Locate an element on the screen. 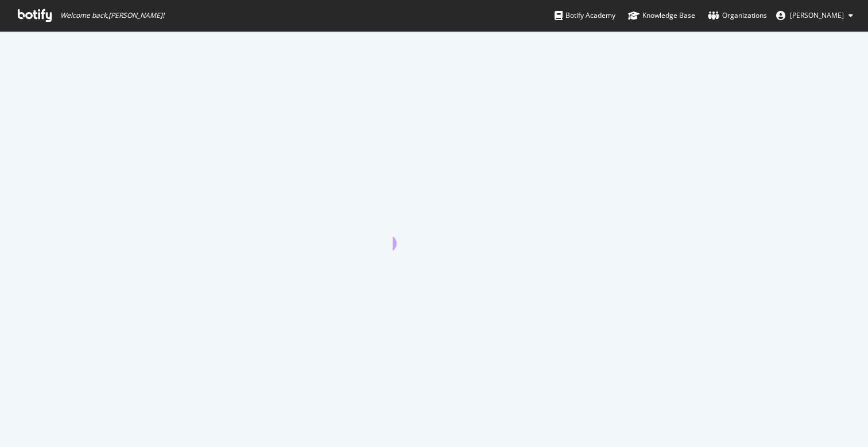 The image size is (868, 447). div: animation is located at coordinates (434, 230).